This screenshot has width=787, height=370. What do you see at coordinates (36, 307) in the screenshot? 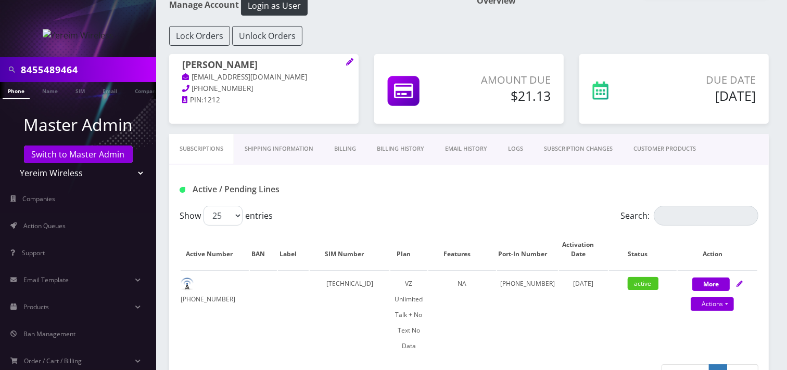
I see `span: Products` at bounding box center [36, 307].